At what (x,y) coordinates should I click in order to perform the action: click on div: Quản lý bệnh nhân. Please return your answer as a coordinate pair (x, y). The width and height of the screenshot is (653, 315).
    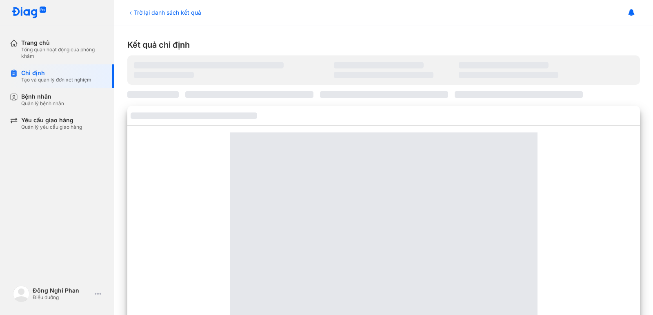
    Looking at the image, I should click on (42, 104).